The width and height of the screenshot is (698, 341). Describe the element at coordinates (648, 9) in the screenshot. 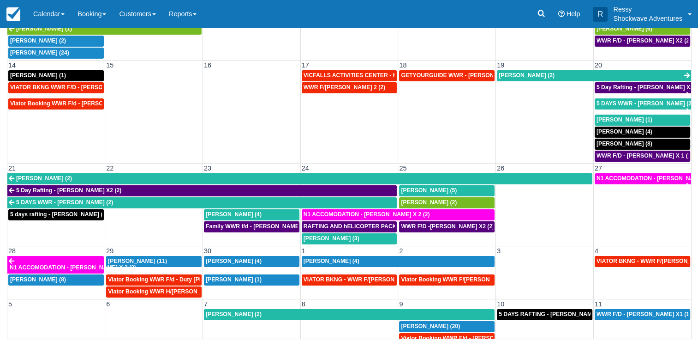

I see `p: Ressy` at that location.